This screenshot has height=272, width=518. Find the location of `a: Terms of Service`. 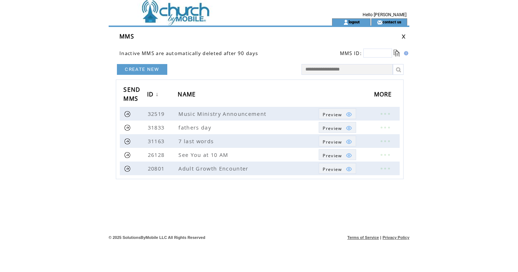

a: Terms of Service is located at coordinates (363, 238).